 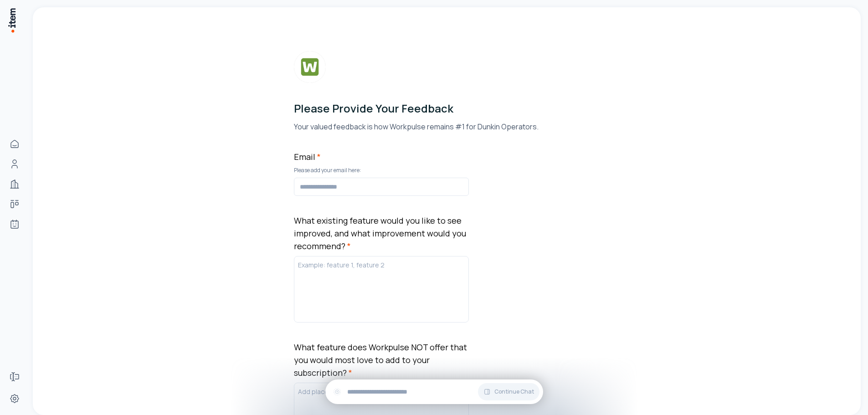 I want to click on a: Settings, so click(x=14, y=399).